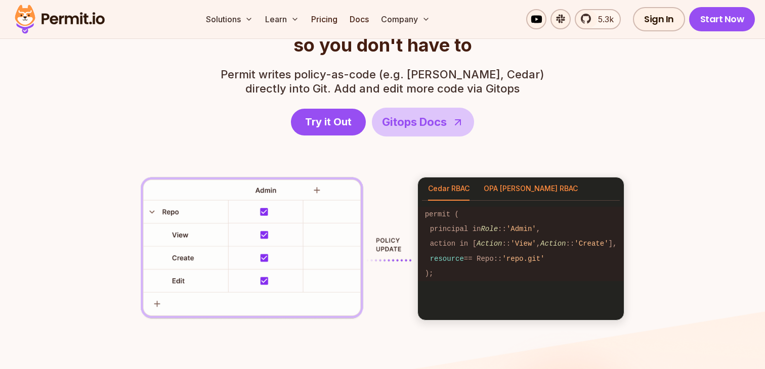 This screenshot has height=369, width=765. I want to click on button: Solutions, so click(229, 19).